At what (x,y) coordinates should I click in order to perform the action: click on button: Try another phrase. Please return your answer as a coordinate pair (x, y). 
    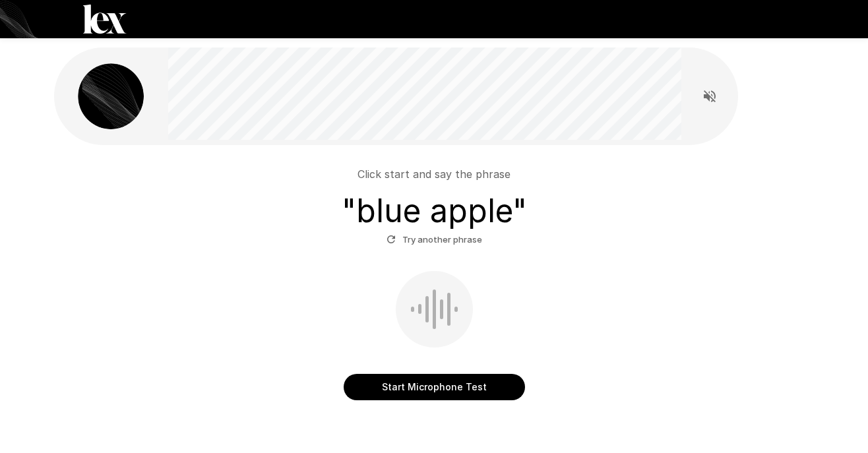
    Looking at the image, I should click on (434, 240).